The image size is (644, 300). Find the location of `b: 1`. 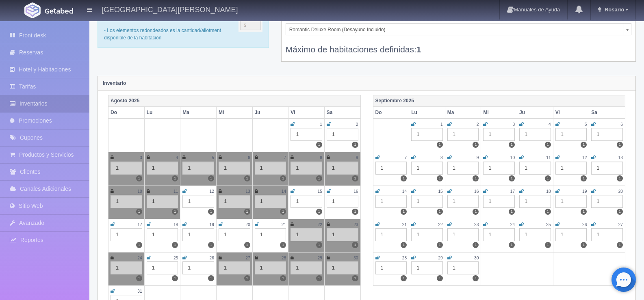

b: 1 is located at coordinates (419, 49).